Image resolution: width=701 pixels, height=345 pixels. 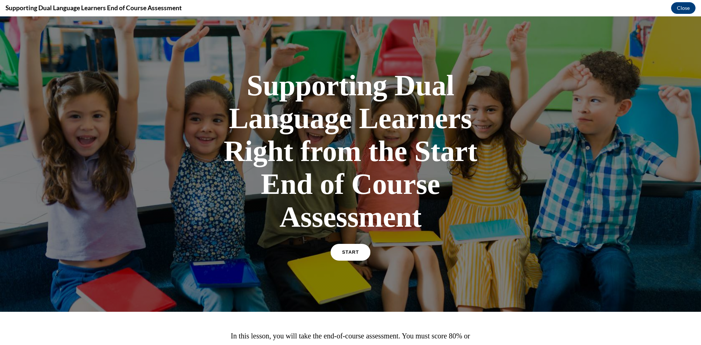 What do you see at coordinates (351, 236) in the screenshot?
I see `span: START` at bounding box center [351, 236].